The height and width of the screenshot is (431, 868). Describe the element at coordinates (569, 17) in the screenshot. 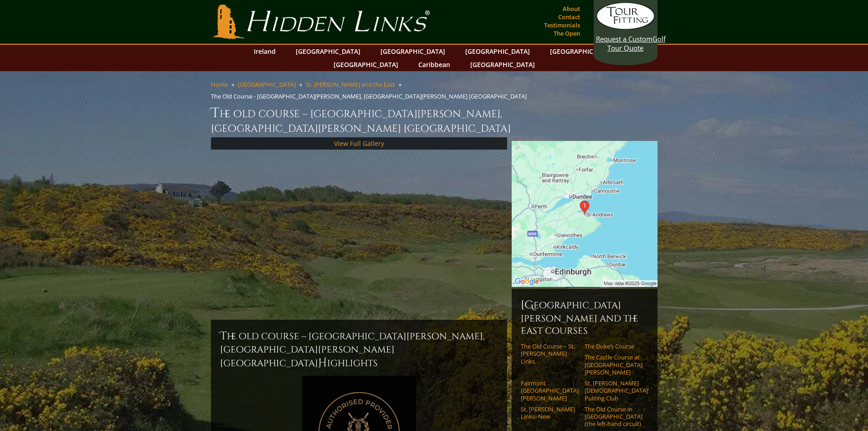

I see `a: Contact` at that location.